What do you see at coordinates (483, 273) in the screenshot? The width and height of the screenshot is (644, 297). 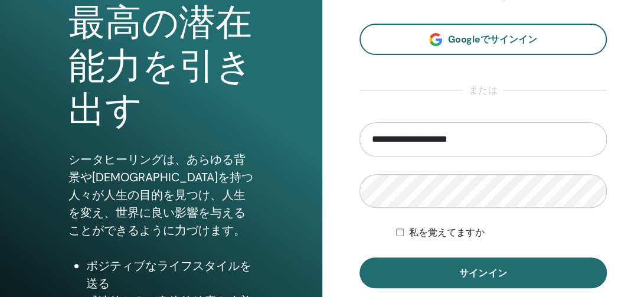 I see `font: サインイン` at bounding box center [483, 273].